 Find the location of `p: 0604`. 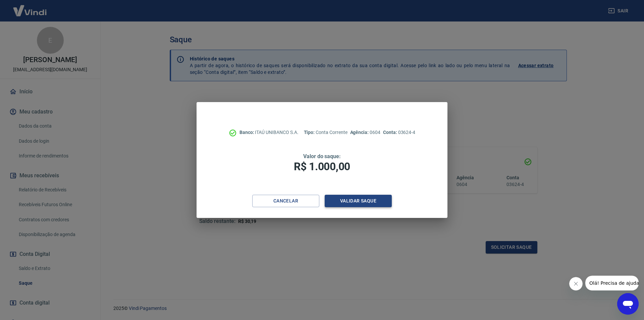

p: 0604 is located at coordinates (365, 132).